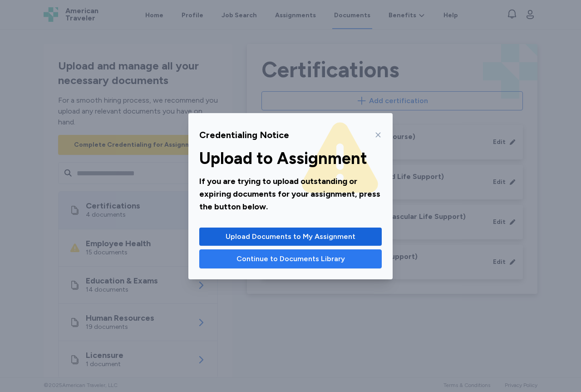 This screenshot has height=392, width=581. I want to click on div: Upload to Assignment, so click(290, 158).